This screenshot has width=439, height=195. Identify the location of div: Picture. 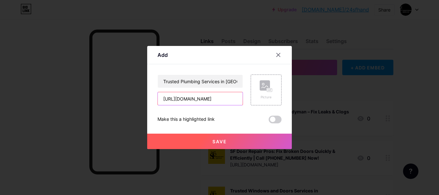
(266, 97).